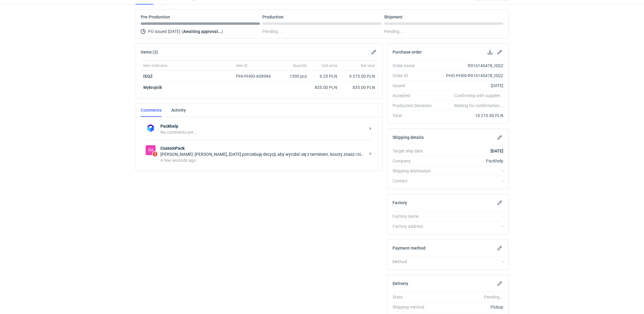 The image size is (644, 314). I want to click on strong: Awaiting approval..., so click(202, 31).